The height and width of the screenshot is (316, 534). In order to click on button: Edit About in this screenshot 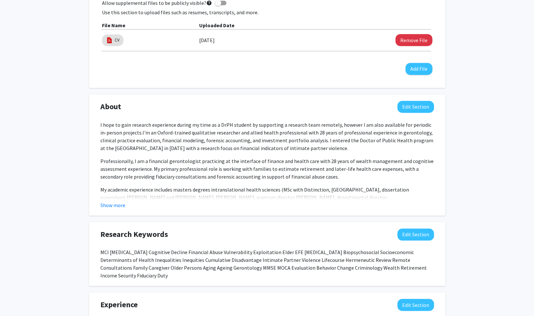, I will do `click(415, 106)`.